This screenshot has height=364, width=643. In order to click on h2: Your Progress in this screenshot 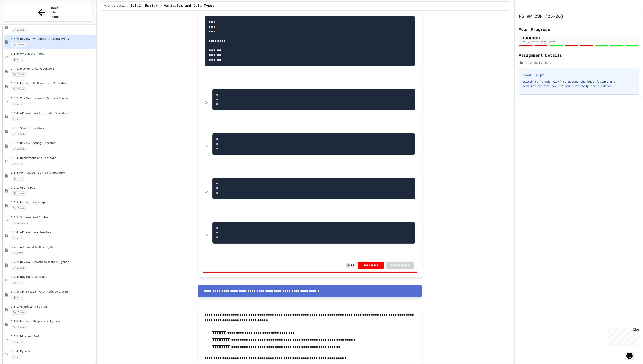, I will do `click(579, 29)`.